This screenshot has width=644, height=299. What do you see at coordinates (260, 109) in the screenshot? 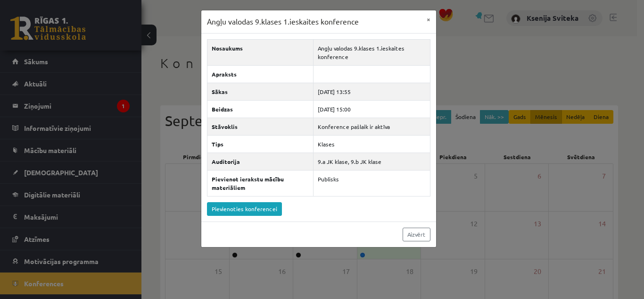
I see `th: Beidzas` at bounding box center [260, 109].